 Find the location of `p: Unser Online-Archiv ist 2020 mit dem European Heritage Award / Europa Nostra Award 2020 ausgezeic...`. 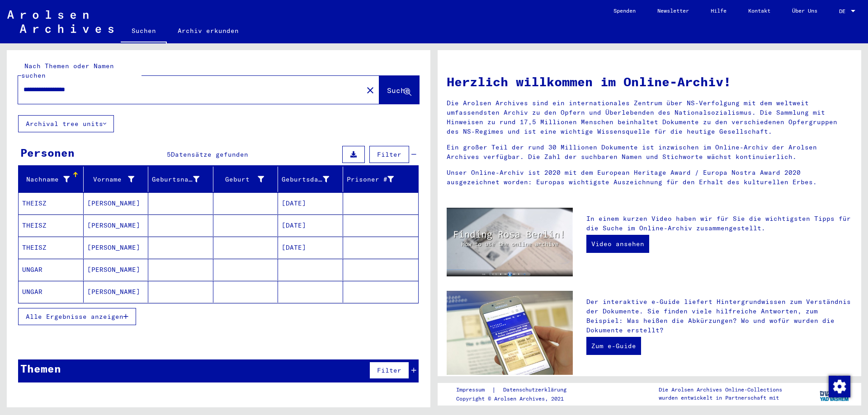

p: Unser Online-Archiv ist 2020 mit dem European Heritage Award / Europa Nostra Award 2020 ausgezeic... is located at coordinates (649, 178).